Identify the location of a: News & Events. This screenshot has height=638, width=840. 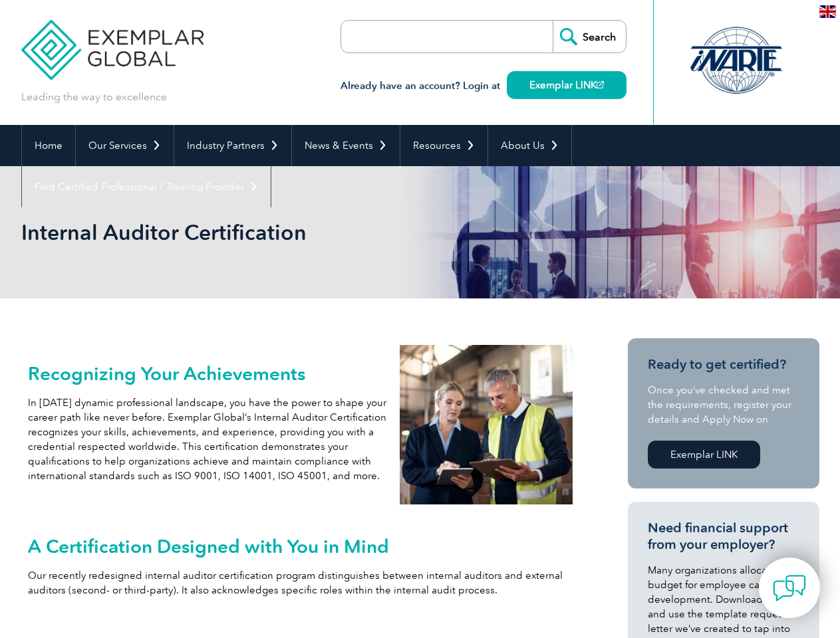
(346, 146).